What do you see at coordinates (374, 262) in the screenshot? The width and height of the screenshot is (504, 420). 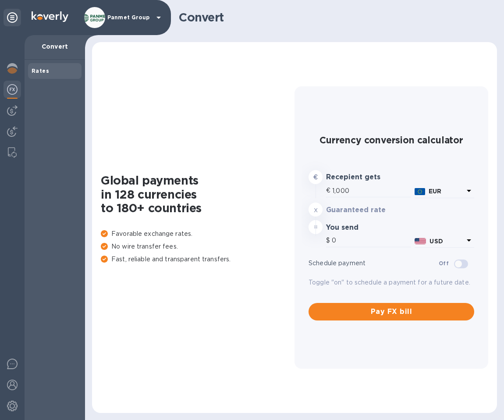 I see `p: Schedule payment` at bounding box center [374, 262].